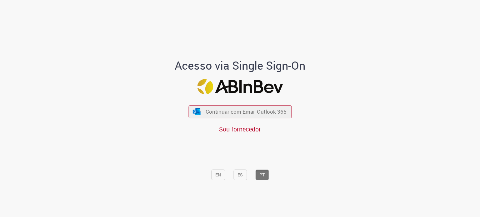 The height and width of the screenshot is (217, 480). I want to click on button: ícone Azure/Microsoft 360 Continuar com Email Outlook 365, so click(240, 112).